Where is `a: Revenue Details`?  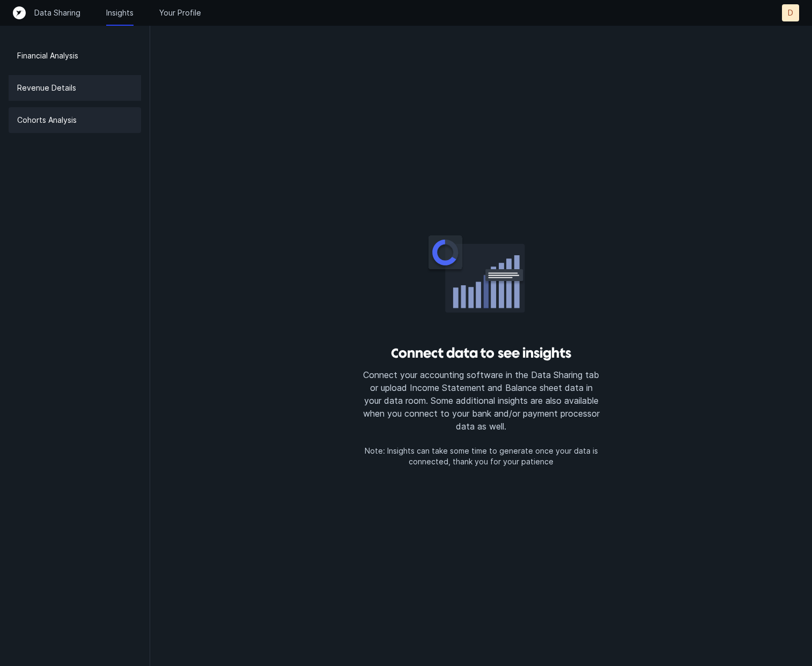
a: Revenue Details is located at coordinates (74, 88).